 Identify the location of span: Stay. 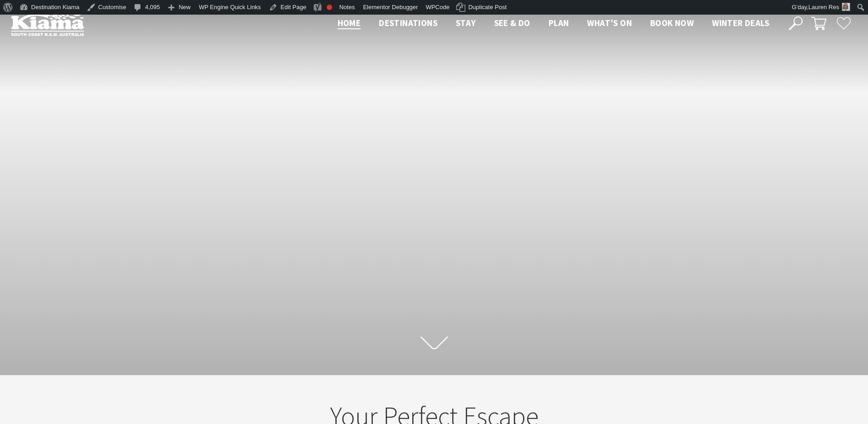
(466, 23).